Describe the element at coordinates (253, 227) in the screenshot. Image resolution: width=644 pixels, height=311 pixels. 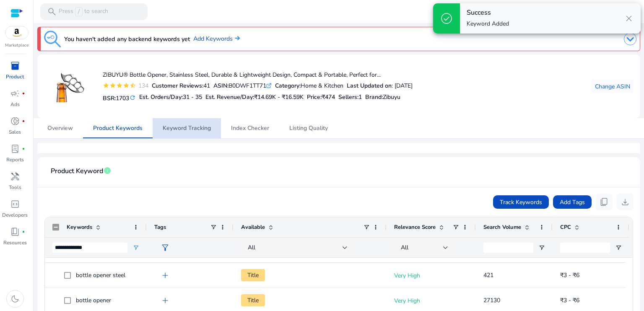
I see `span: Available` at that location.